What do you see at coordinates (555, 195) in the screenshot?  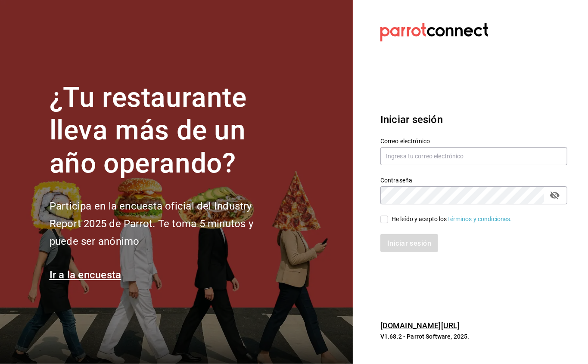 I see `button: campo de contraseña` at bounding box center [555, 195].